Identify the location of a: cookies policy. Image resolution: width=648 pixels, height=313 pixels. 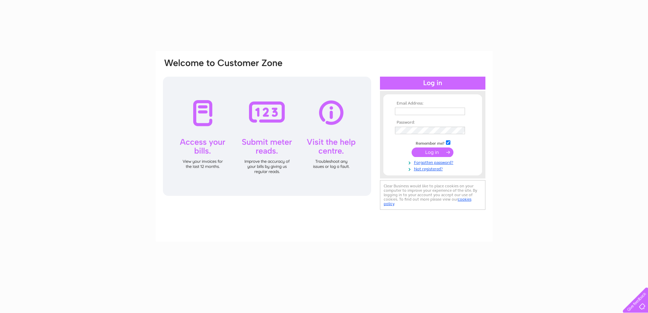
(428, 201).